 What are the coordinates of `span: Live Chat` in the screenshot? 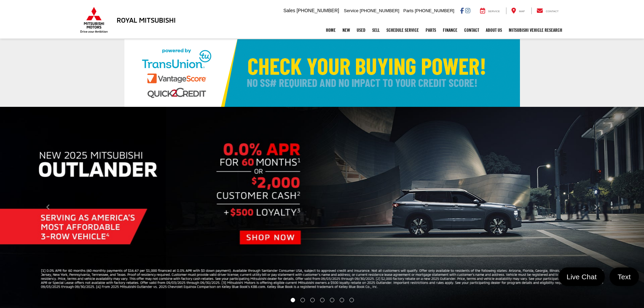 It's located at (582, 276).